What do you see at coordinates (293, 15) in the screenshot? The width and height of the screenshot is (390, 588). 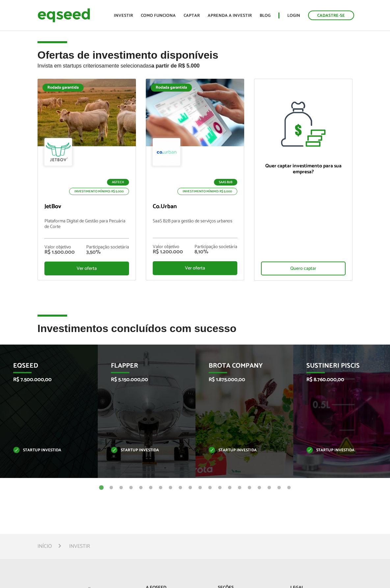 I see `a: Login` at bounding box center [293, 15].